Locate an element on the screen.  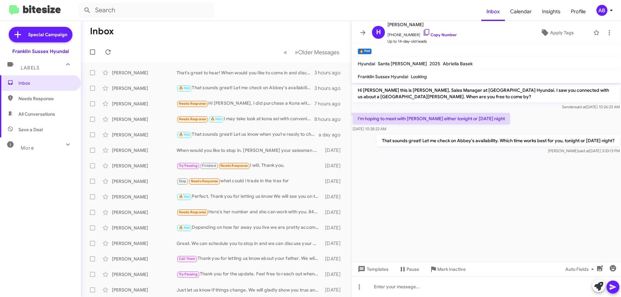
a: Inbox is located at coordinates (493, 12).